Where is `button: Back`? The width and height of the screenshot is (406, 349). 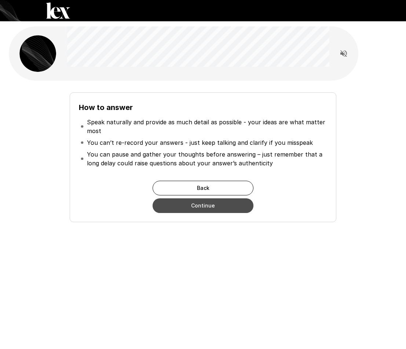 button: Back is located at coordinates (203, 188).